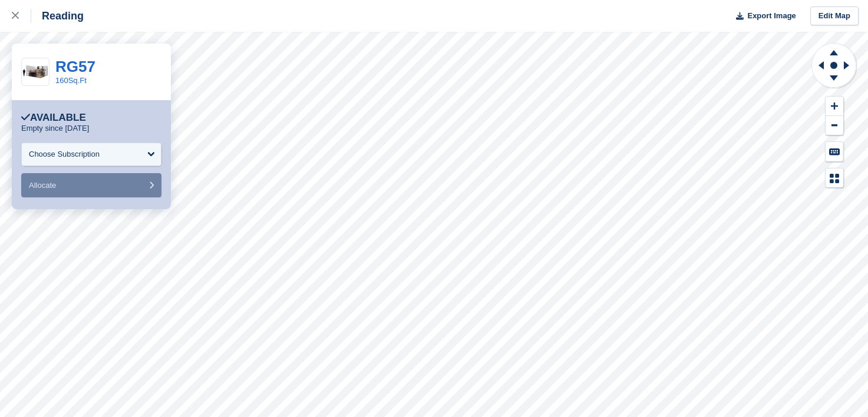 The width and height of the screenshot is (868, 417). What do you see at coordinates (835, 151) in the screenshot?
I see `button: Keyboard Shortcuts` at bounding box center [835, 151].